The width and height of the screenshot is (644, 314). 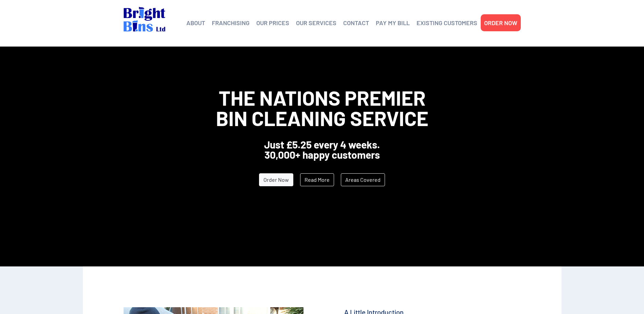 What do you see at coordinates (322, 107) in the screenshot?
I see `span: The Nations Premier Bin Cleaning Service` at bounding box center [322, 107].